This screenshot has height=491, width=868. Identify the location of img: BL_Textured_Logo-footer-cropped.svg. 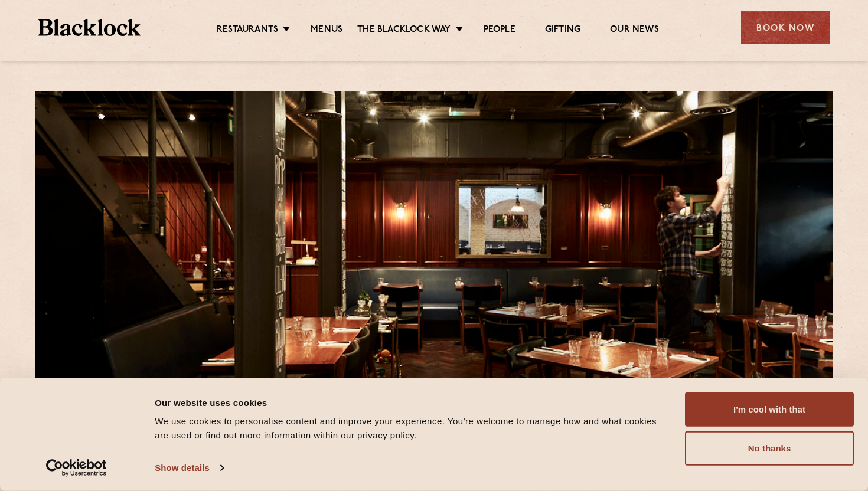
(89, 27).